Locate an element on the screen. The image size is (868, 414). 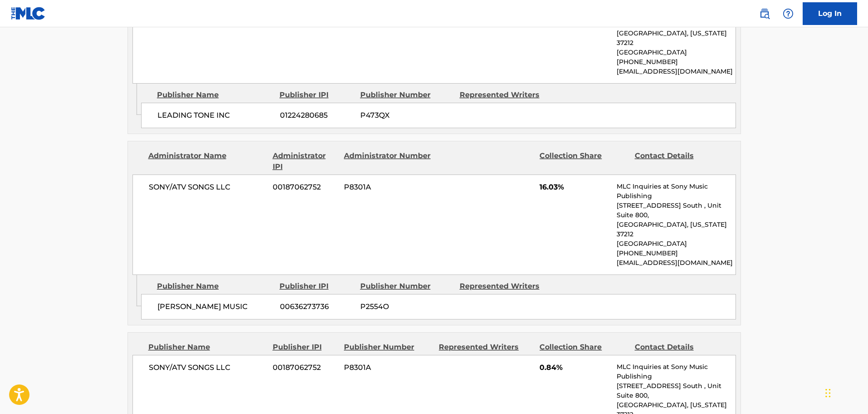
div: Administrator IPI is located at coordinates (305, 161).